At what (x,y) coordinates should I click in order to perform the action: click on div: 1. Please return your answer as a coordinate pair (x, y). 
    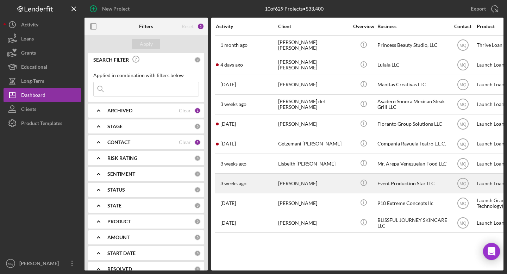
    Looking at the image, I should click on (198, 142).